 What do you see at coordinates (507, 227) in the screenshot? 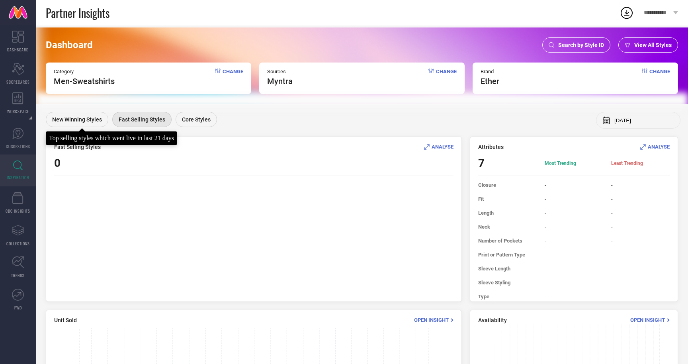
I see `span: Neck` at bounding box center [507, 227].